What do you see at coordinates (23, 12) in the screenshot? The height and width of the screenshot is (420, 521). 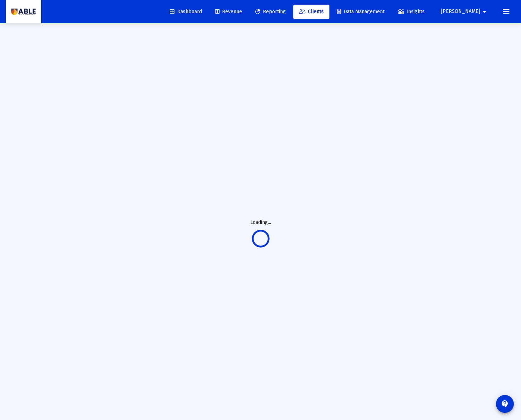 I see `img: Dashboard` at bounding box center [23, 12].